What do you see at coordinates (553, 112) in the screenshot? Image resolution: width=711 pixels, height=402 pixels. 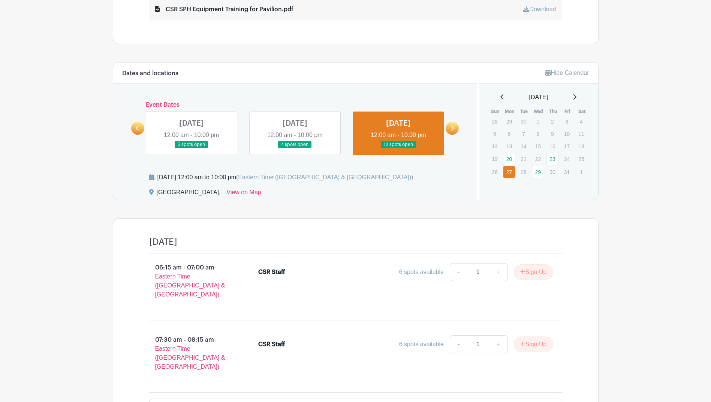 I see `th: Thu` at bounding box center [553, 112].